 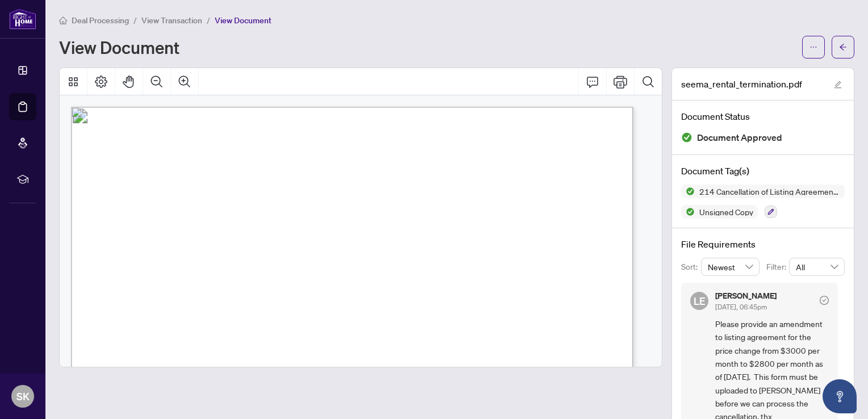 What do you see at coordinates (843, 47) in the screenshot?
I see `span: arrow-left` at bounding box center [843, 47].